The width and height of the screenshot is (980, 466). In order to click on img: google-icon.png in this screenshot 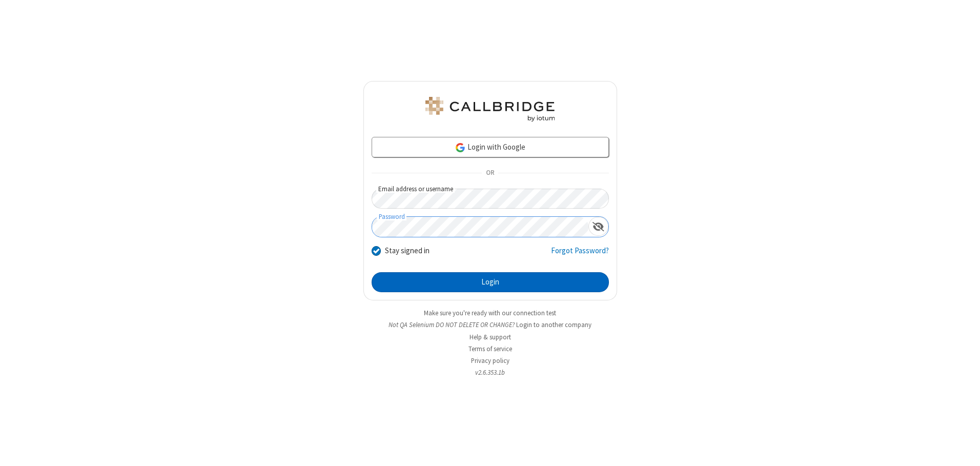, I will do `click(460, 147)`.